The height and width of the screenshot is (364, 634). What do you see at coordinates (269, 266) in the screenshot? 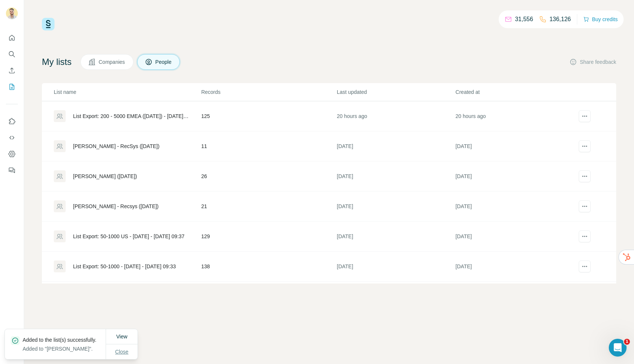
I see `td: 138` at bounding box center [269, 266].